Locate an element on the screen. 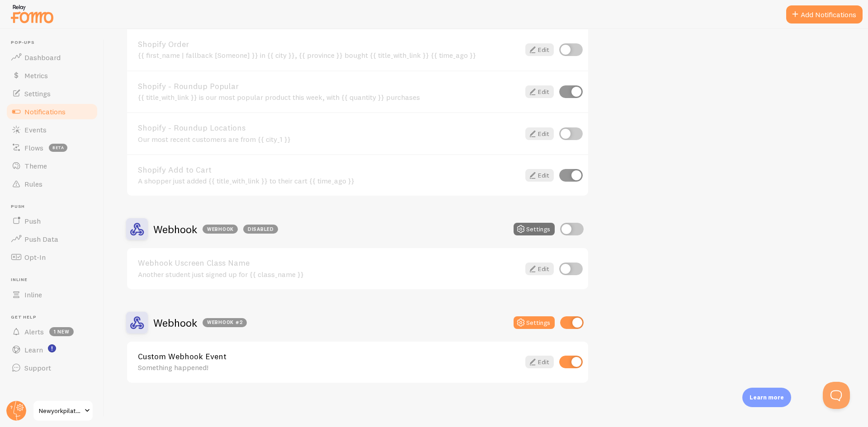 Image resolution: width=868 pixels, height=427 pixels. div: {{ first_name | fallback [Someone] }} in {{ city }}, {{ province }} bought {{ title_with_link }} ... is located at coordinates (328, 55).